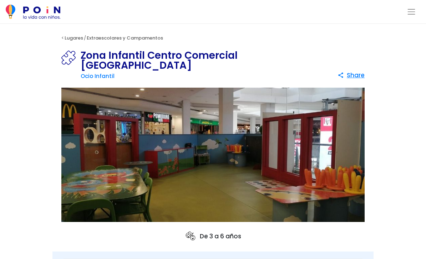 The width and height of the screenshot is (426, 259). Describe the element at coordinates (411, 12) in the screenshot. I see `button: Toggle navigation` at that location.